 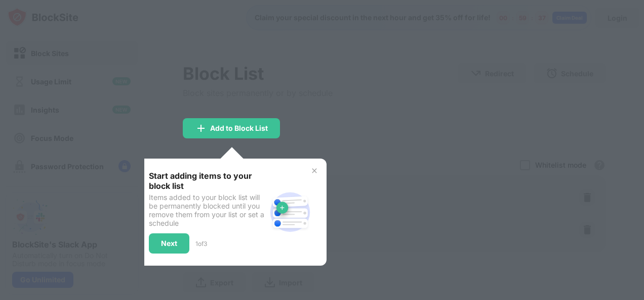 What do you see at coordinates (290, 212) in the screenshot?
I see `img: block-site.svg` at bounding box center [290, 212].